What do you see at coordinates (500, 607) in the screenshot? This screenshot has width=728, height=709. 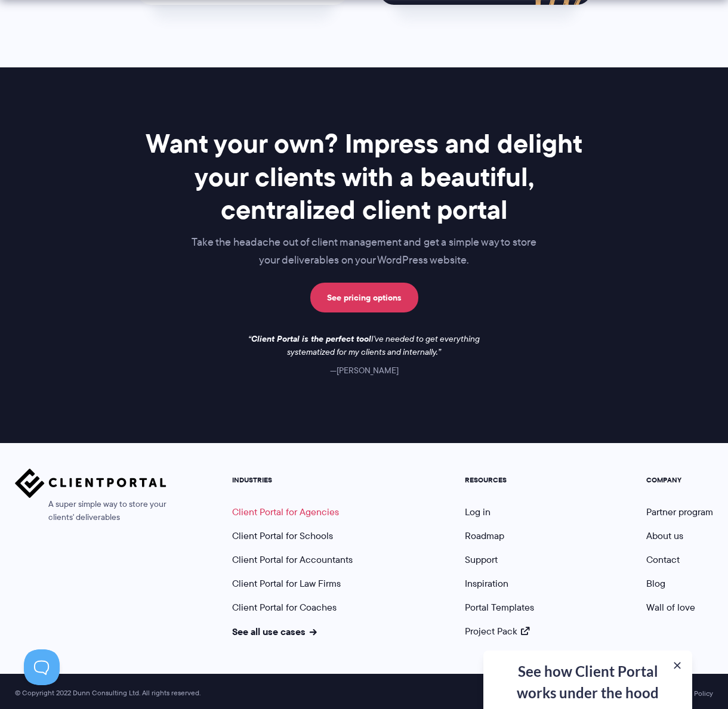 I see `a: Portal Templates` at bounding box center [500, 607].